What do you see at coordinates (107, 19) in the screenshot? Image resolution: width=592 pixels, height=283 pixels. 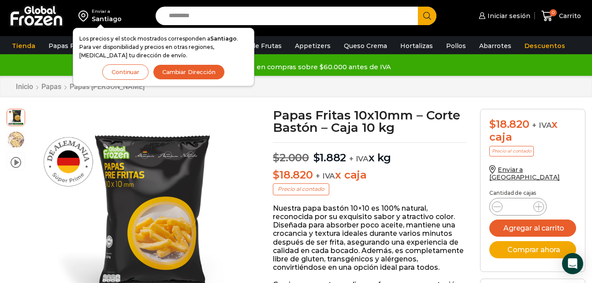 I see `div: Santiago` at bounding box center [107, 19].